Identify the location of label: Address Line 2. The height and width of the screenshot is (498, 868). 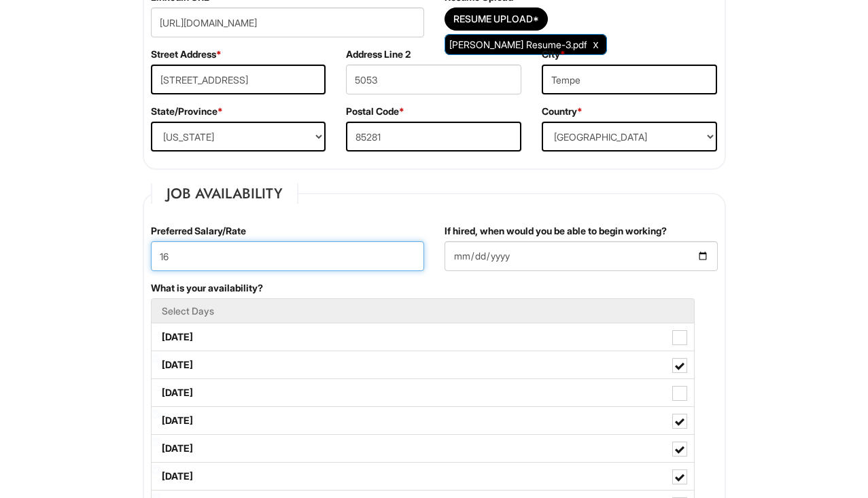
(378, 55).